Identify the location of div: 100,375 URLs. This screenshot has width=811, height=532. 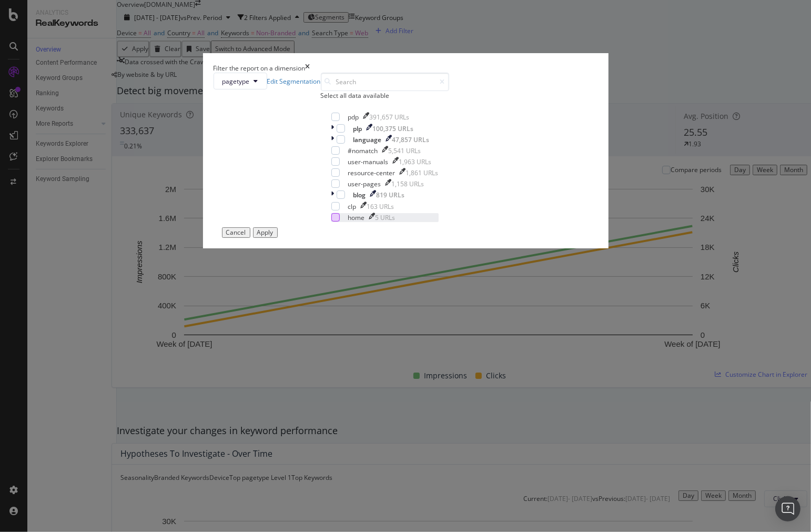
(394, 128).